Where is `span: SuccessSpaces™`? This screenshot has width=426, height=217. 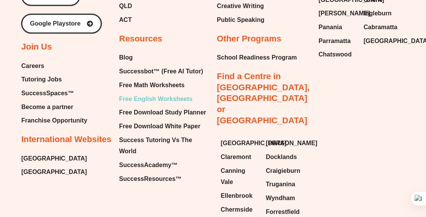 span: SuccessSpaces™ is located at coordinates (47, 93).